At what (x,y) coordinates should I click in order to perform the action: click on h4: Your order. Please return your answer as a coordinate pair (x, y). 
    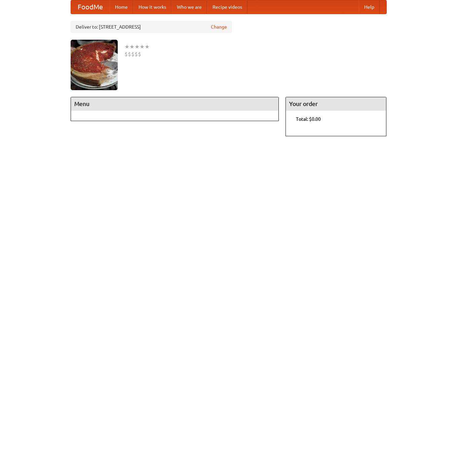
    Looking at the image, I should click on (336, 104).